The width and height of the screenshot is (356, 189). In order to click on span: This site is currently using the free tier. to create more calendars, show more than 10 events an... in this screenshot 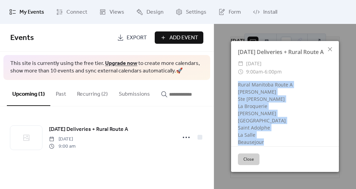, I will do `click(107, 67)`.